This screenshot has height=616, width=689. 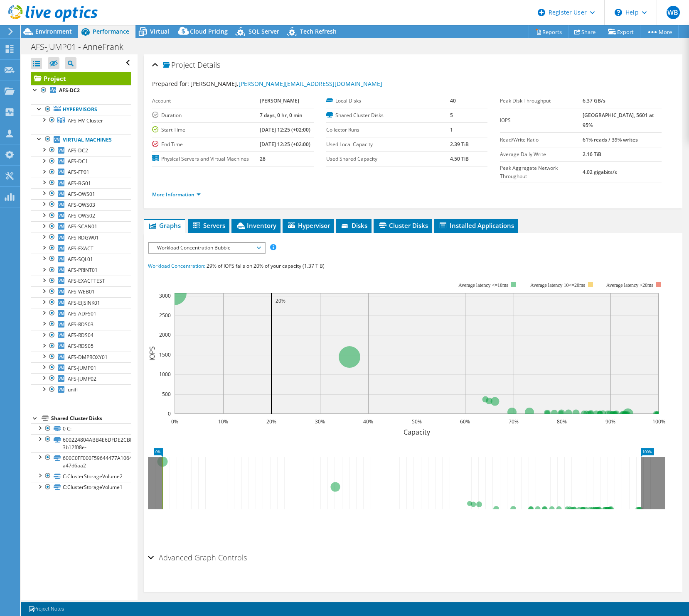 What do you see at coordinates (81, 237) in the screenshot?
I see `a: AFS-RDGW01` at bounding box center [81, 237].